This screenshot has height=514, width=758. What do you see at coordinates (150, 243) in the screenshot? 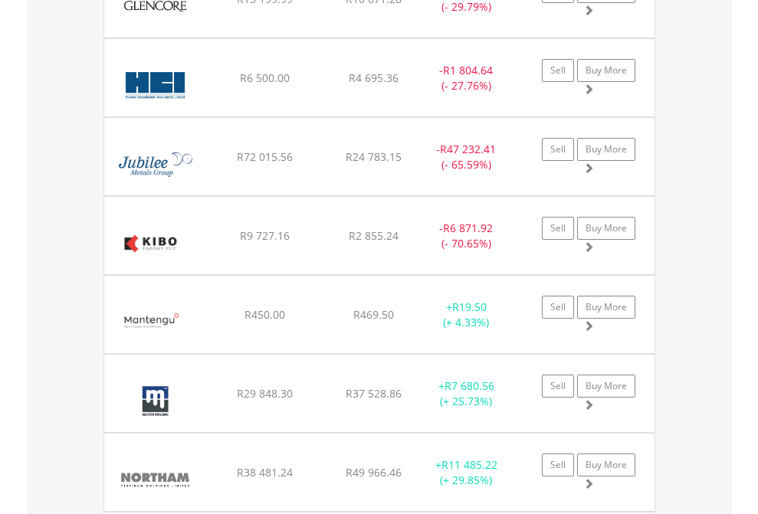
I see `img: EQU.ZA.KBO.png` at bounding box center [150, 243].